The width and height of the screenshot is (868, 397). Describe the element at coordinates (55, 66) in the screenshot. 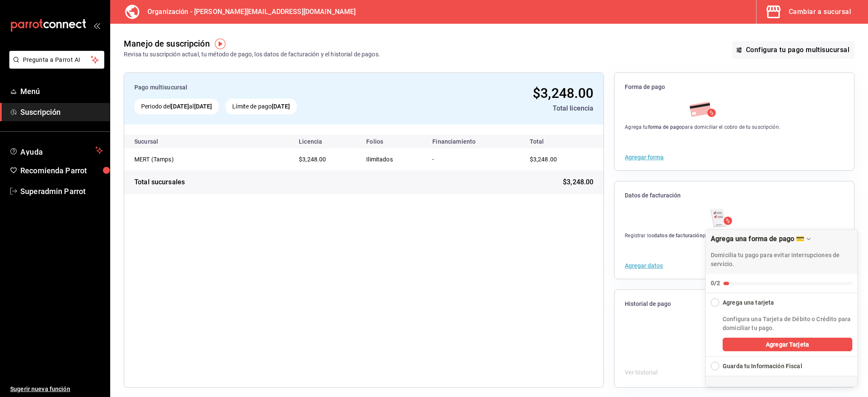

I see `a: Pregunta a Parrot AI` at that location.